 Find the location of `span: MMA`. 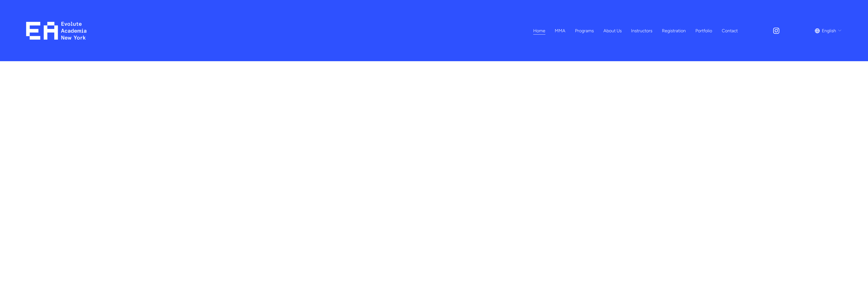

span: MMA is located at coordinates (560, 31).